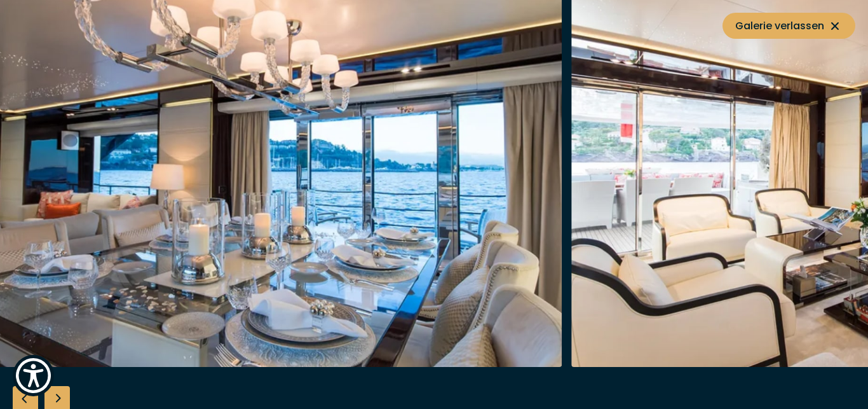 The height and width of the screenshot is (409, 868). What do you see at coordinates (33, 375) in the screenshot?
I see `button: Show Accessibility Preferences` at bounding box center [33, 375].